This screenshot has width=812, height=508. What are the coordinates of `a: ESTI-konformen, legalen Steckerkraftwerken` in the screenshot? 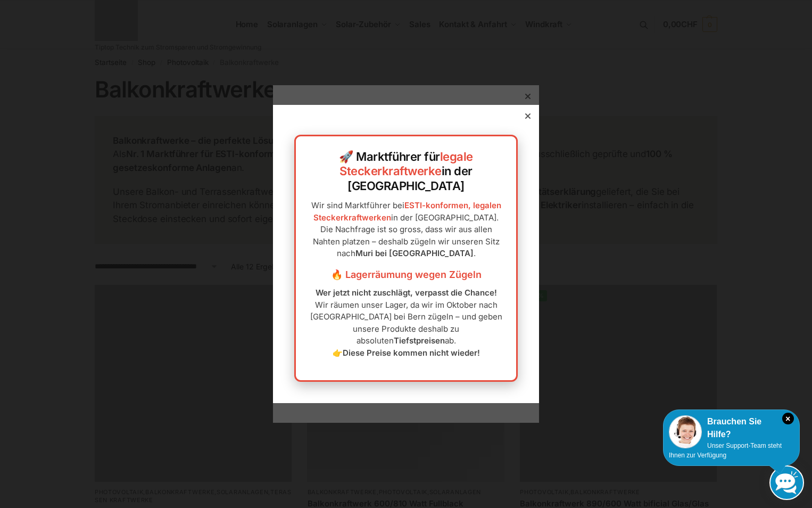 It's located at (407, 211).